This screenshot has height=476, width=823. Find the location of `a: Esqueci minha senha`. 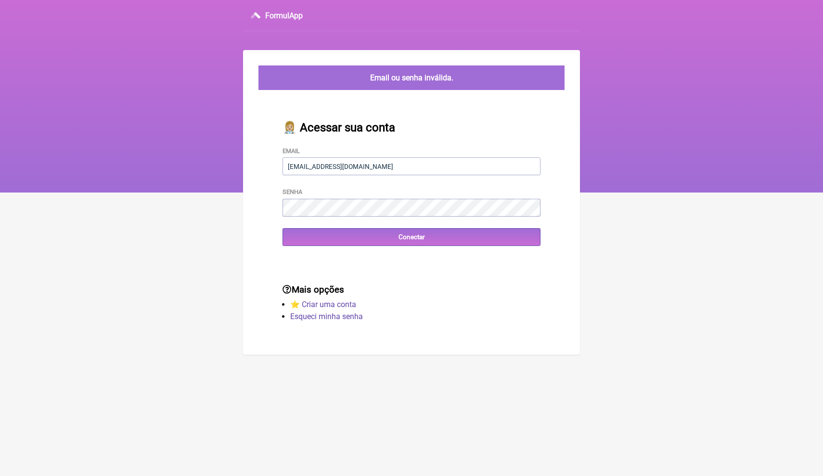

a: Esqueci minha senha is located at coordinates (326, 316).